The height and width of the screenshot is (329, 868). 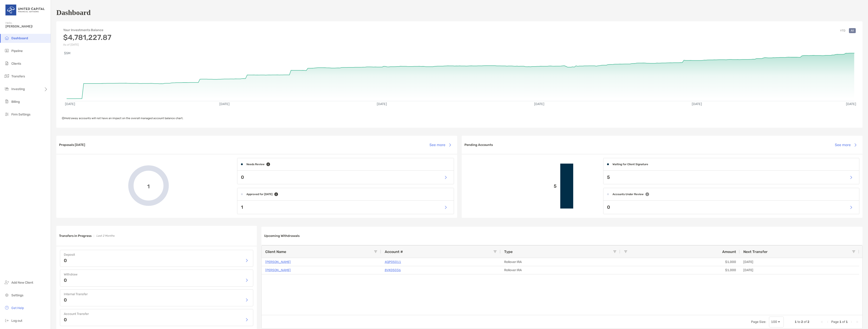 What do you see at coordinates (157, 314) in the screenshot?
I see `h4: Account Transfer` at bounding box center [157, 314].